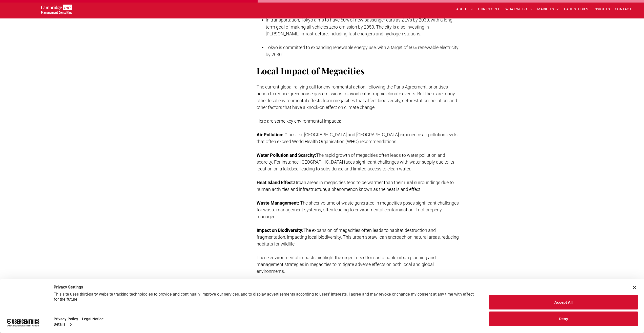  What do you see at coordinates (57, 9) in the screenshot?
I see `img: Go to Homepage` at bounding box center [57, 9].